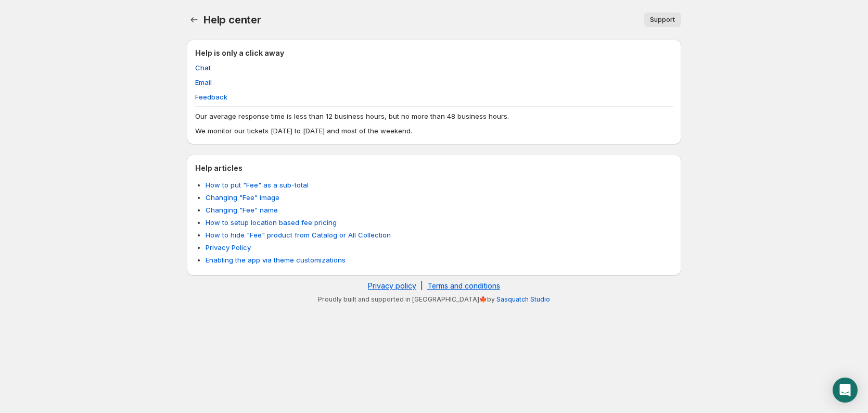 The width and height of the screenshot is (868, 413). What do you see at coordinates (232, 19) in the screenshot?
I see `span: Help center` at bounding box center [232, 19].